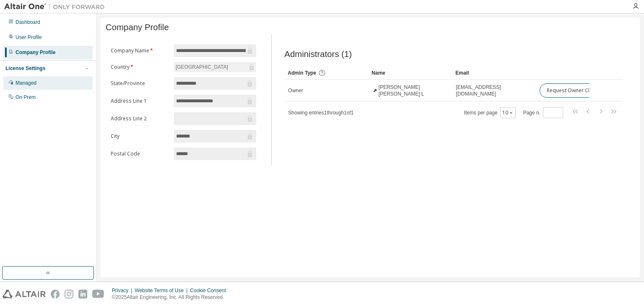 The image size is (644, 306). Describe the element at coordinates (57, 6) in the screenshot. I see `img: Altair One` at that location.